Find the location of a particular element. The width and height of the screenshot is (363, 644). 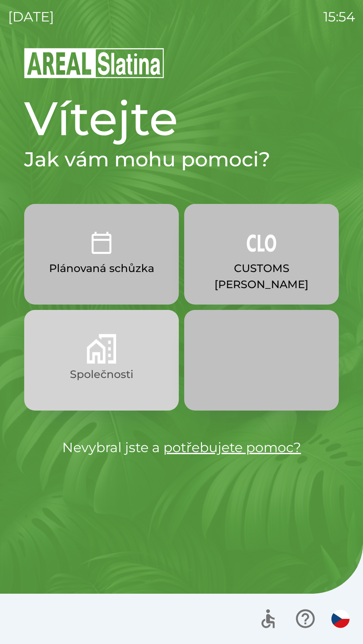

button: Společnosti is located at coordinates (102, 360).